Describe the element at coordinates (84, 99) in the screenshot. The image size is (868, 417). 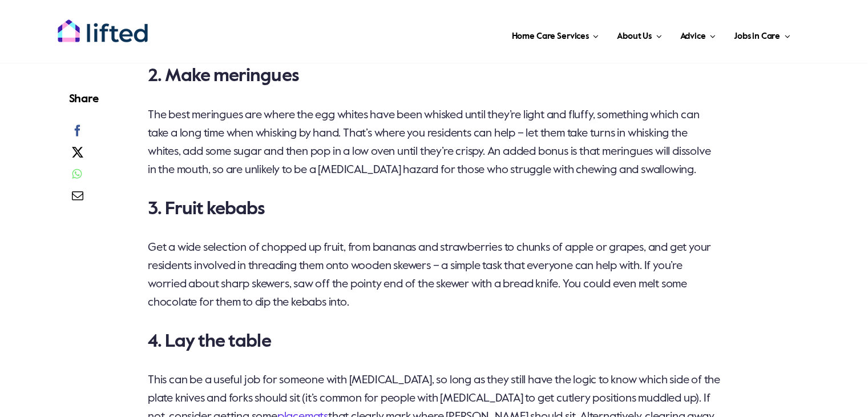
I see `h4: Share` at that location.